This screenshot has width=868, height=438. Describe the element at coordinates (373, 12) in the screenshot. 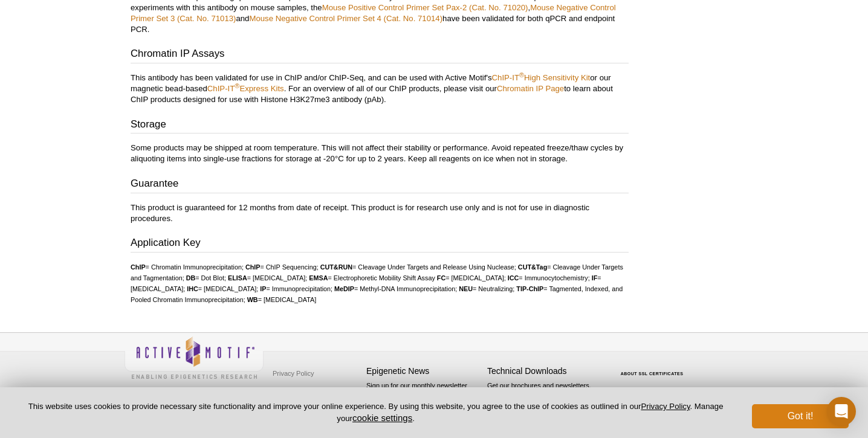

I see `a: Mouse Negative Control Primer Set 3 (Cat. No. 71013)` at that location.